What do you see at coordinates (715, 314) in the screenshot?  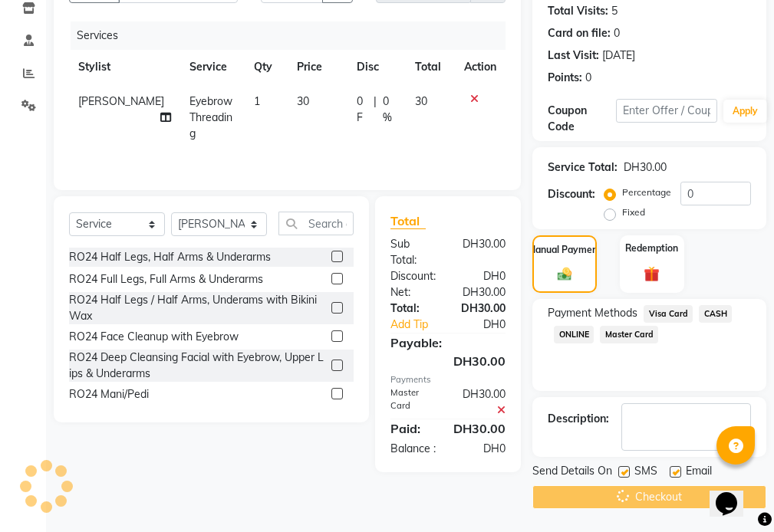 I see `span: CASH` at bounding box center [715, 314].